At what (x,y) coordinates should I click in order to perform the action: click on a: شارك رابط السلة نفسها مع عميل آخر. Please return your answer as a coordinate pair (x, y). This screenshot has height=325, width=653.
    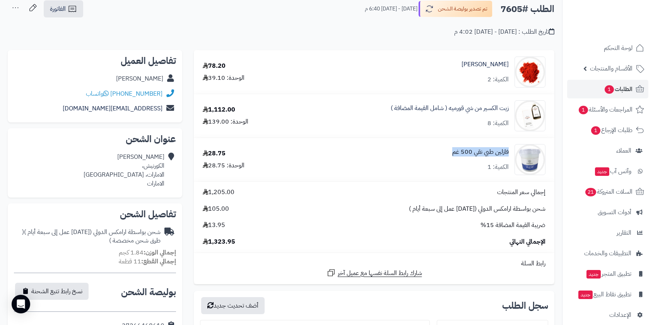
    Looking at the image, I should click on (374, 272).